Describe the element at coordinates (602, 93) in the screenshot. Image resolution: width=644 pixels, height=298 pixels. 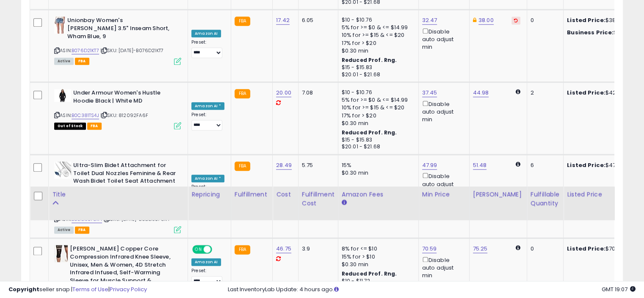
I see `div: $42.42` at that location.